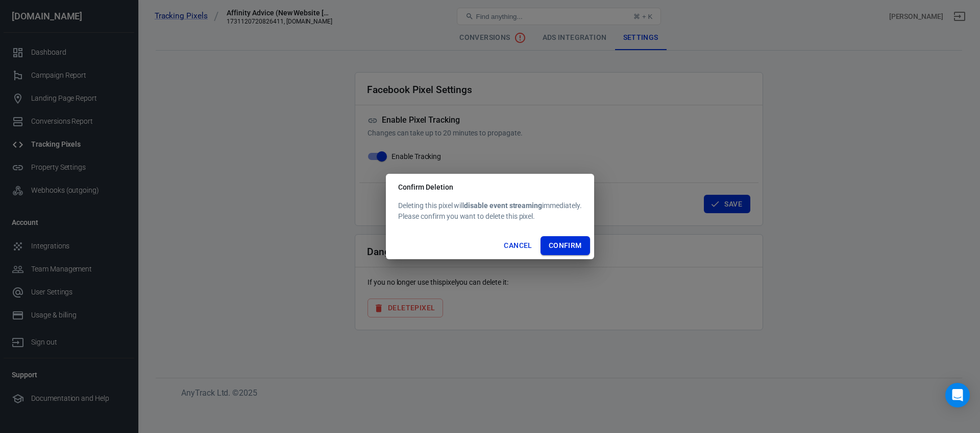  I want to click on button: Confirm, so click(565, 245).